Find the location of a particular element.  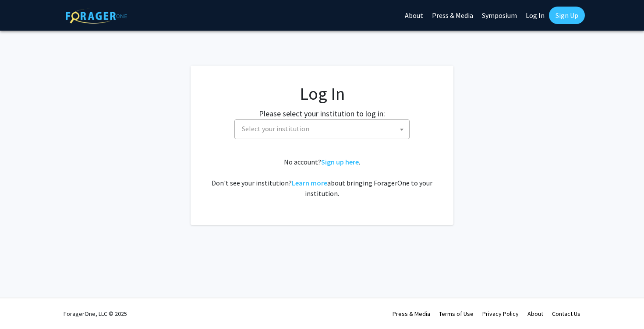

img: ForagerOne Logo is located at coordinates (96, 16).